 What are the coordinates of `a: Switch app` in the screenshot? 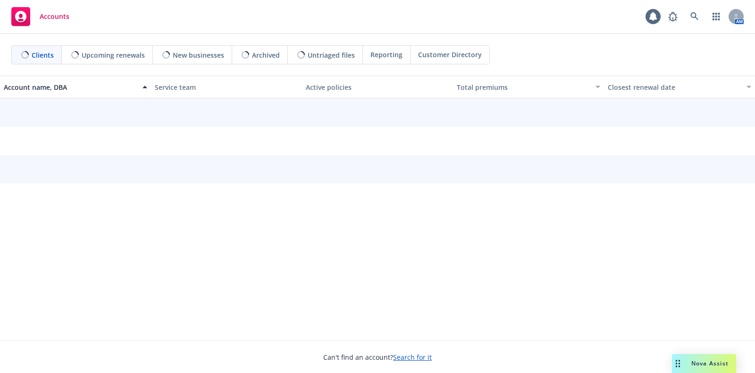 It's located at (717, 17).